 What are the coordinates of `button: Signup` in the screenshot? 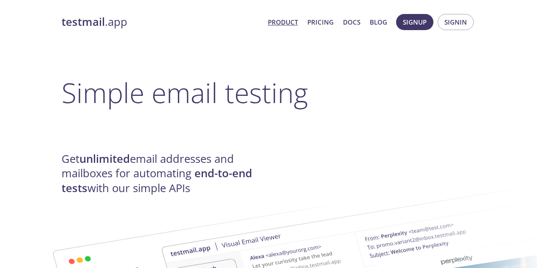 It's located at (415, 22).